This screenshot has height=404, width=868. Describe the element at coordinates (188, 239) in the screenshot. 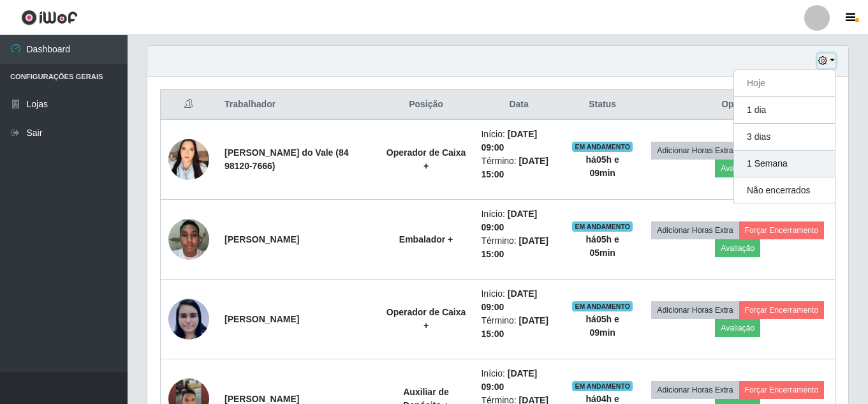

I see `img: 1752181822645.jpeg` at that location.